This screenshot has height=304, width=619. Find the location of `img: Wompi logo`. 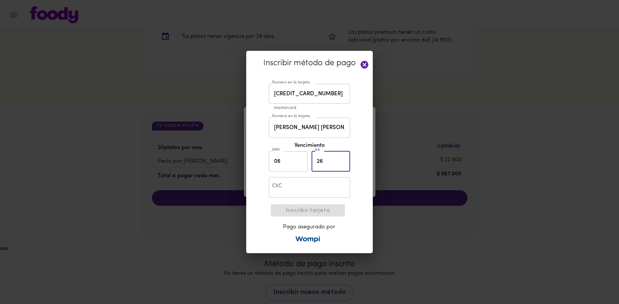

img: Wompi logo is located at coordinates (308, 239).